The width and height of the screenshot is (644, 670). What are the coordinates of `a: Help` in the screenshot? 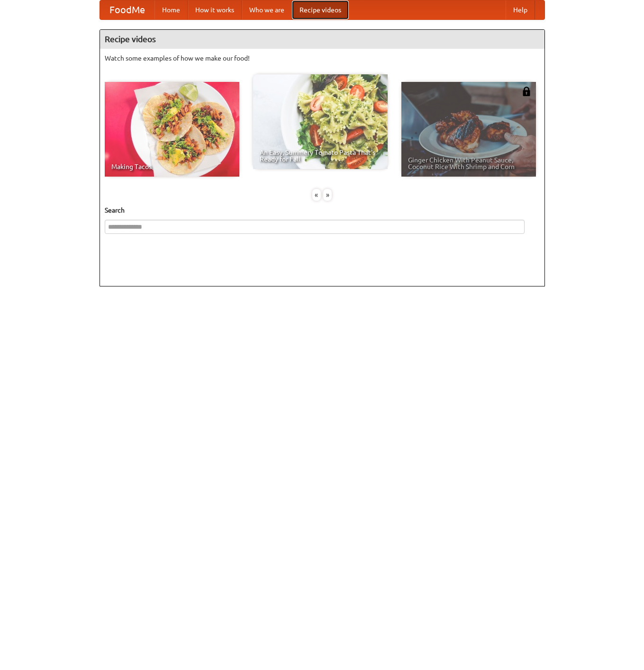 It's located at (521, 10).